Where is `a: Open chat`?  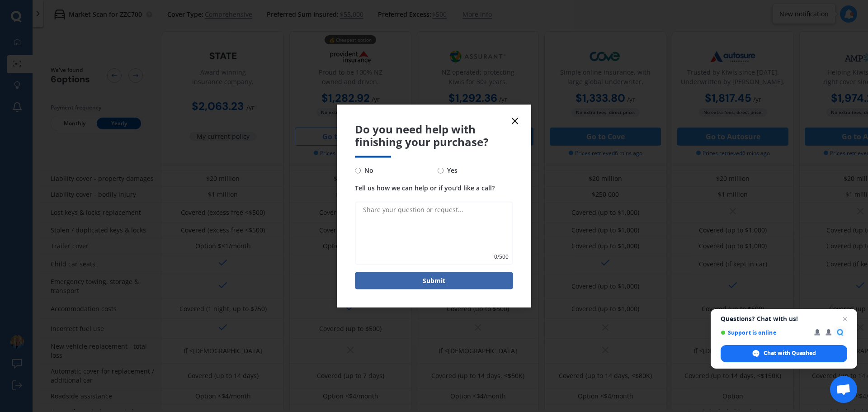 a: Open chat is located at coordinates (844, 389).